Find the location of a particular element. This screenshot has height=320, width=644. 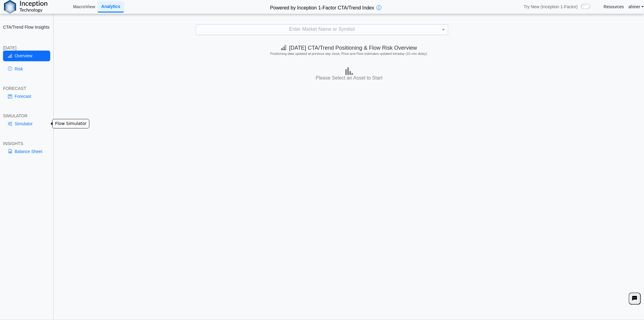

span: Try New (Inception 1-Factor) is located at coordinates (551, 7).